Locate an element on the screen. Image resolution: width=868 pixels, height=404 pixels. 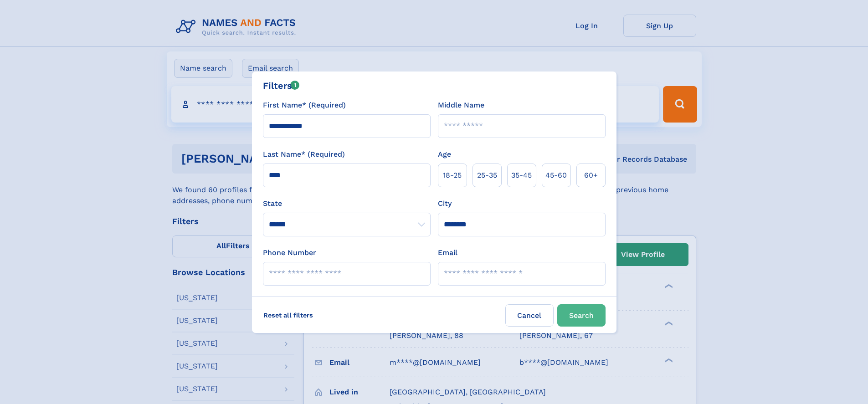
button: Search is located at coordinates (581, 315).